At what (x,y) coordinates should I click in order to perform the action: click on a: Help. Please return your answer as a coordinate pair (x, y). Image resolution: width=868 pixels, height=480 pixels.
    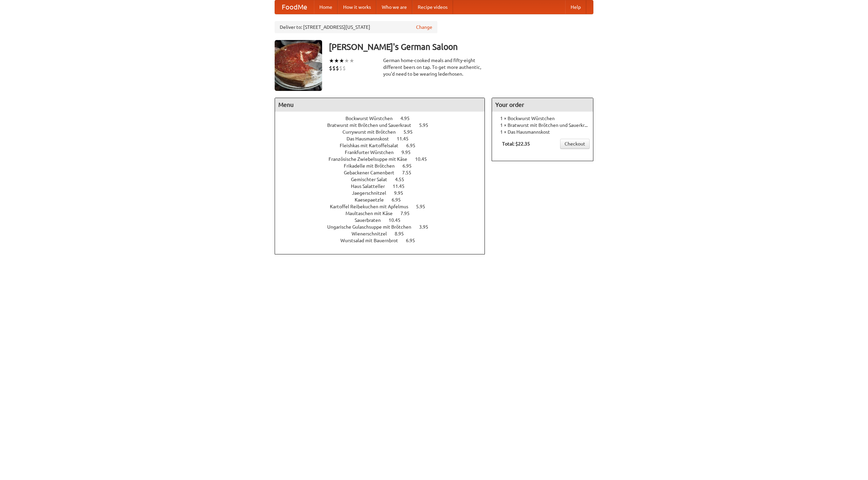
    Looking at the image, I should click on (576, 7).